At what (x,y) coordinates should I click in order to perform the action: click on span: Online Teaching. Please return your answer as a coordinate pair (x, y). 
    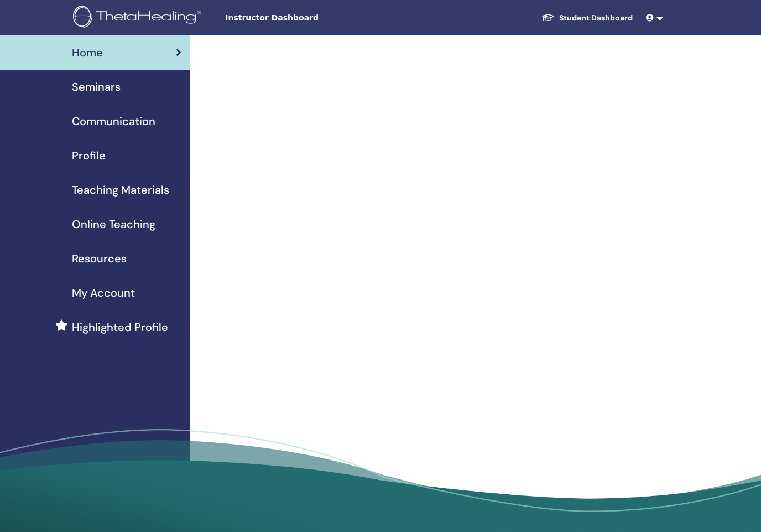
    Looking at the image, I should click on (113, 224).